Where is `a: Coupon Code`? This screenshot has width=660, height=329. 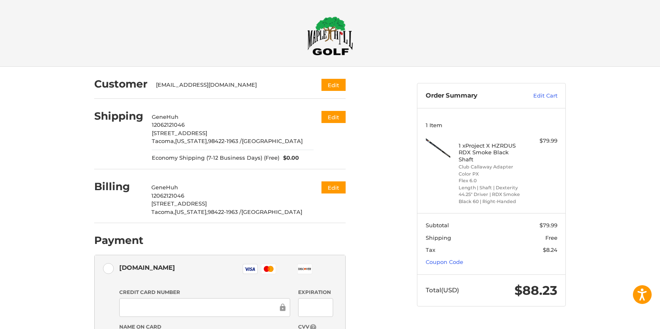 a: Coupon Code is located at coordinates (445, 262).